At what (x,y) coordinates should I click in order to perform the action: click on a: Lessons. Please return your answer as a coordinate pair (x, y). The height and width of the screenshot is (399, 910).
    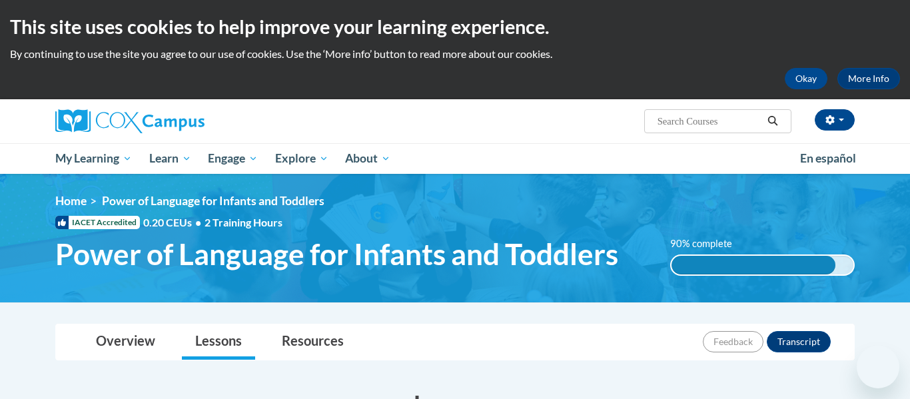
    Looking at the image, I should click on (218, 342).